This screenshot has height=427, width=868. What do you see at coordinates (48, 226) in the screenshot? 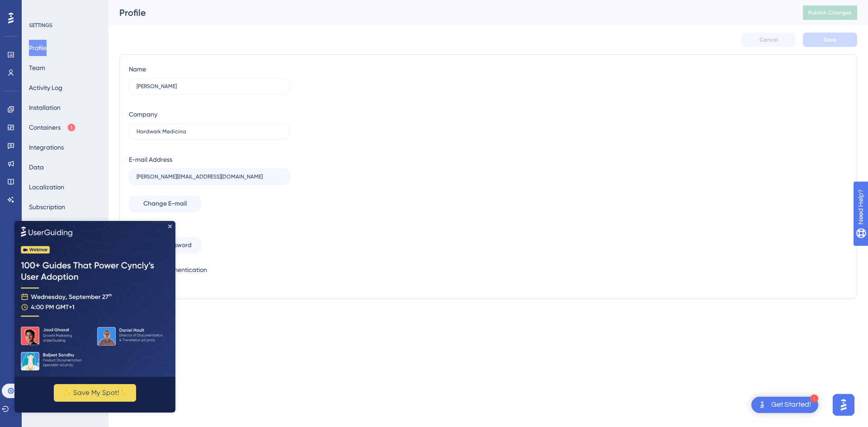
I see `button: Rate Limiting` at bounding box center [48, 226].